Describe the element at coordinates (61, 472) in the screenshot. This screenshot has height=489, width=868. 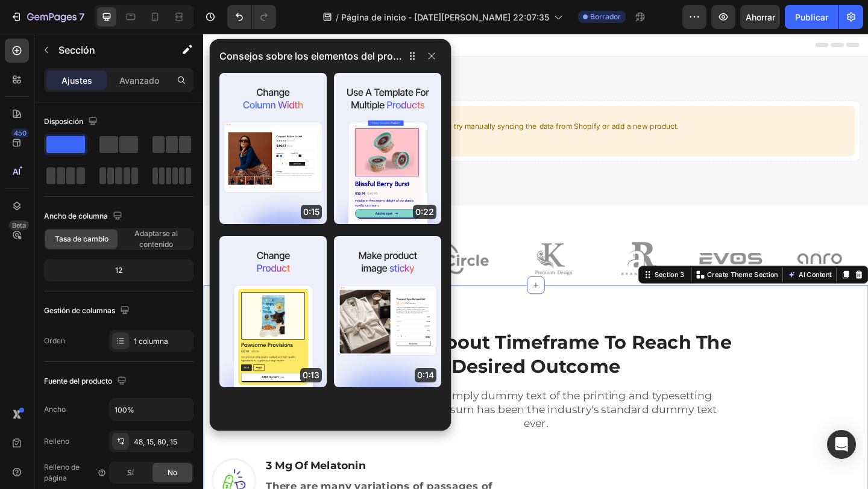
I see `font: Relleno de página` at that location.